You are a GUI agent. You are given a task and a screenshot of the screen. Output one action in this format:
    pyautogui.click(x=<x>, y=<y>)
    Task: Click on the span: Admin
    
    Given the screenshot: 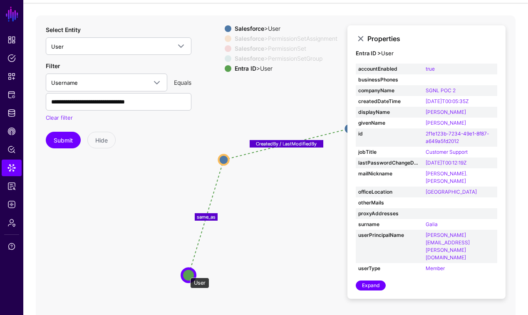 What is the action you would take?
    pyautogui.click(x=12, y=223)
    